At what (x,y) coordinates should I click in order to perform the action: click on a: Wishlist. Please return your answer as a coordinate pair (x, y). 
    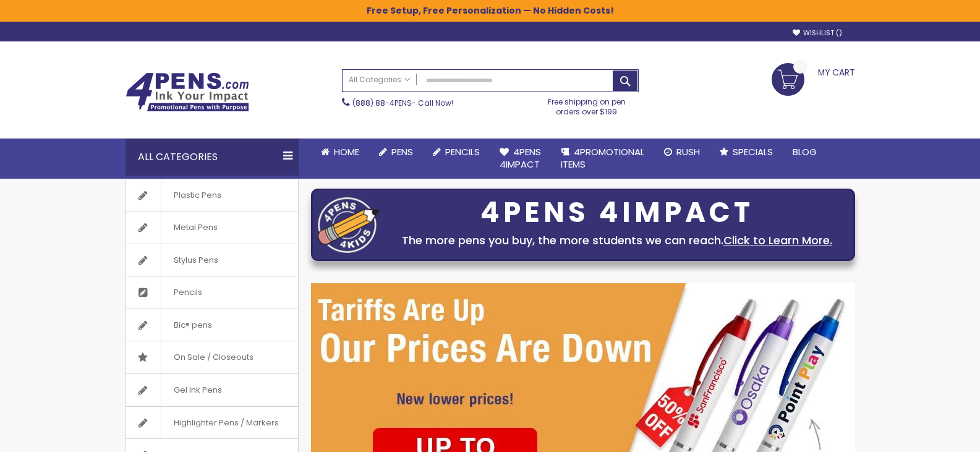
    Looking at the image, I should click on (817, 33).